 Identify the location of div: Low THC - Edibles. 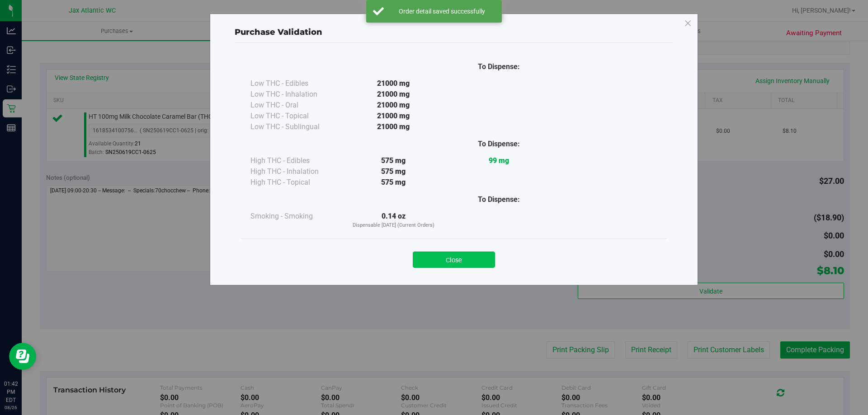
(295, 83).